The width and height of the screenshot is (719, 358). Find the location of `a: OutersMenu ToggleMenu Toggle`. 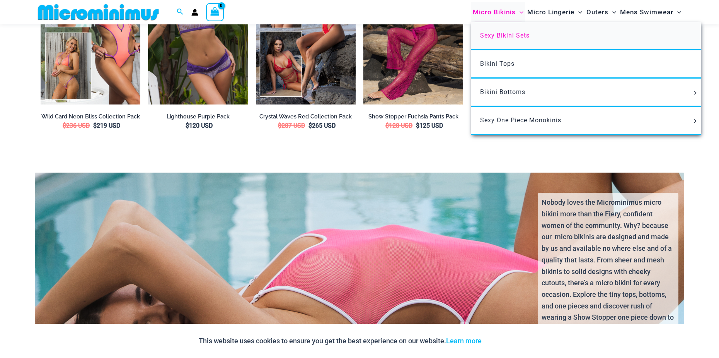

a: OutersMenu ToggleMenu Toggle is located at coordinates (601, 12).